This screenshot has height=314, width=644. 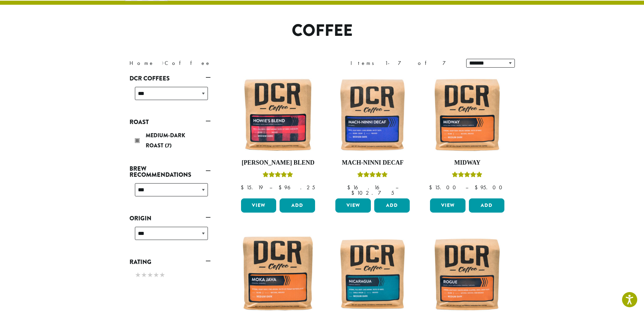 What do you see at coordinates (170, 122) in the screenshot?
I see `a: Roast` at bounding box center [170, 122].